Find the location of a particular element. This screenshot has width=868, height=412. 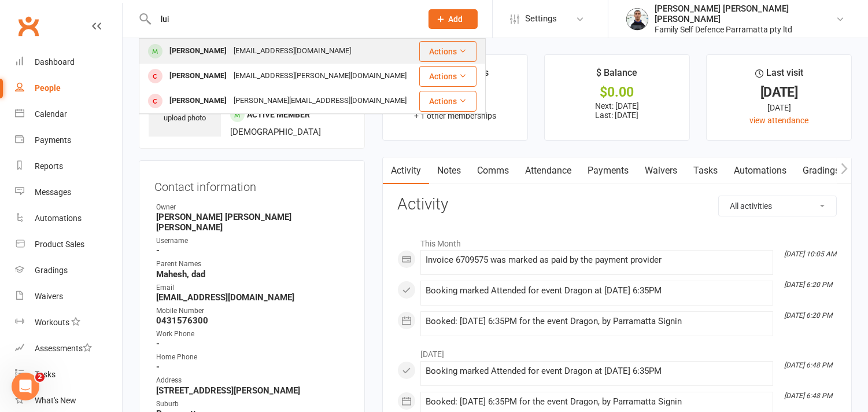

div: Username is located at coordinates (253, 240).